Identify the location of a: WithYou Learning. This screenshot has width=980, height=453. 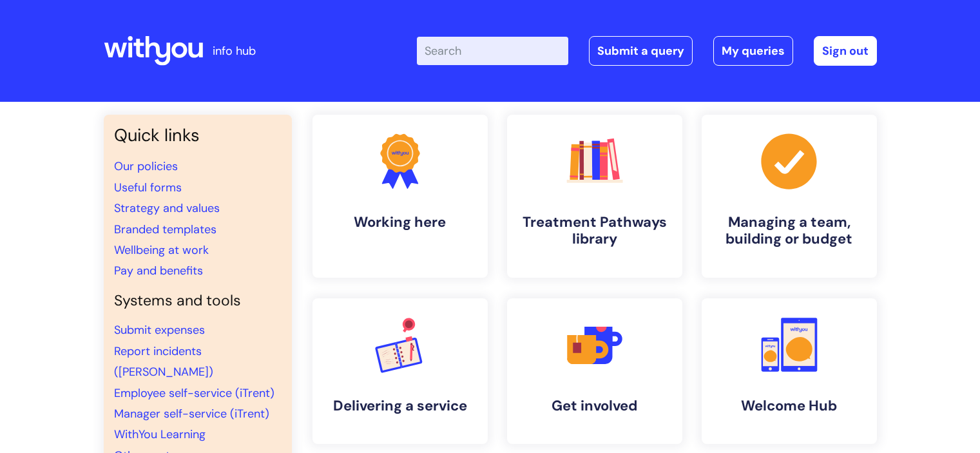
(160, 434).